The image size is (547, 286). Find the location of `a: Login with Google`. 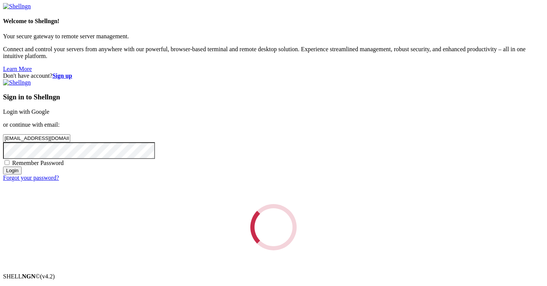

a: Login with Google is located at coordinates (26, 112).